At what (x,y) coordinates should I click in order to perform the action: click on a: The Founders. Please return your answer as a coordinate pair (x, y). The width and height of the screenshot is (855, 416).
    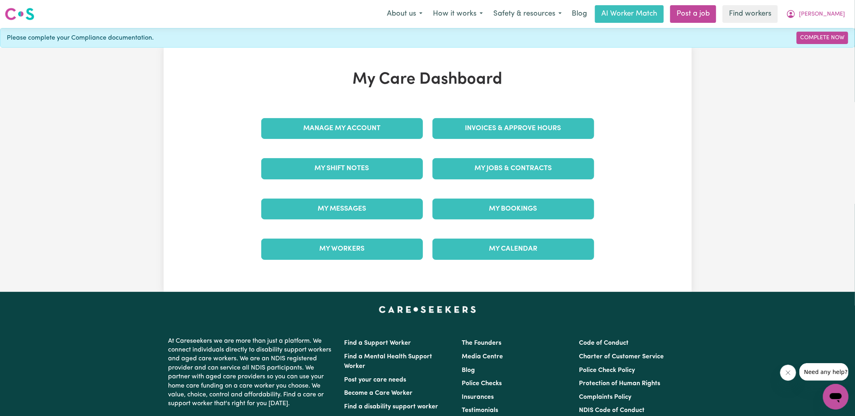
    Looking at the image, I should click on (481, 343).